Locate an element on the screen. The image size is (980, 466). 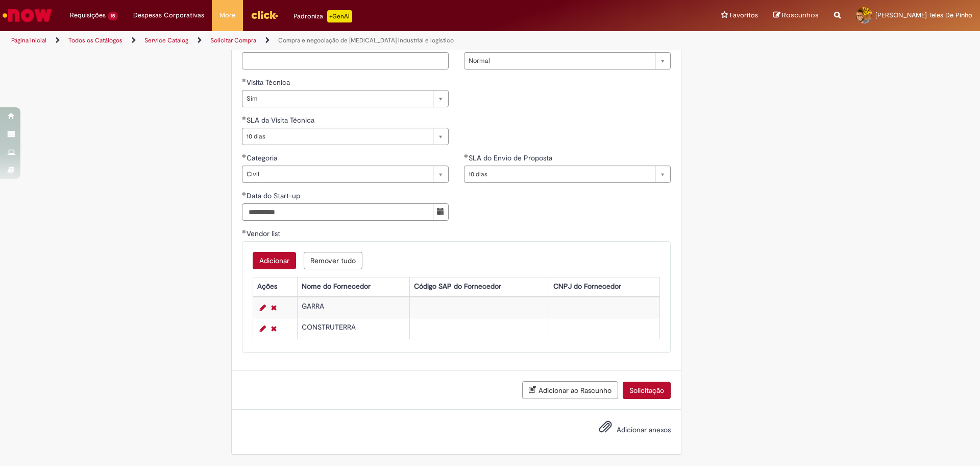
a: Editar Linha 2 is located at coordinates (263, 329).